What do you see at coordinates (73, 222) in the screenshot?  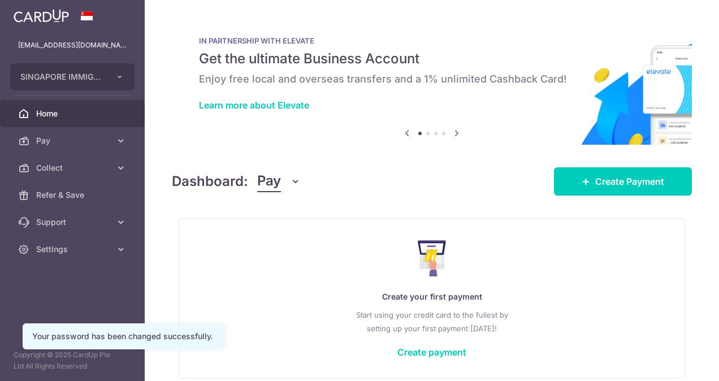 I see `span: Support` at bounding box center [73, 222].